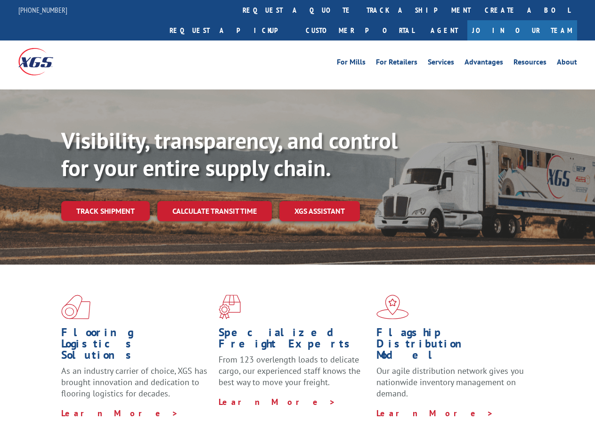 The height and width of the screenshot is (444, 595). What do you see at coordinates (294, 341) in the screenshot?
I see `h1: Specialized Freight Experts` at bounding box center [294, 341].